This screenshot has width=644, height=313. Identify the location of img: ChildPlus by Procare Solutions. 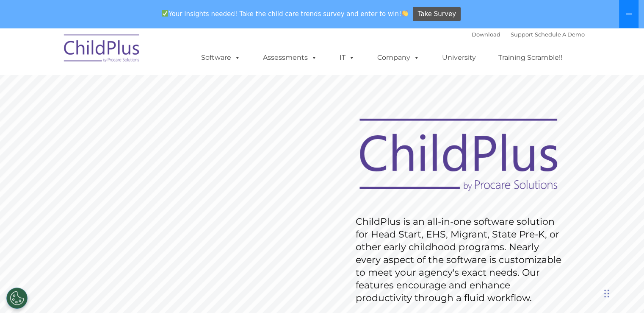
(102, 49).